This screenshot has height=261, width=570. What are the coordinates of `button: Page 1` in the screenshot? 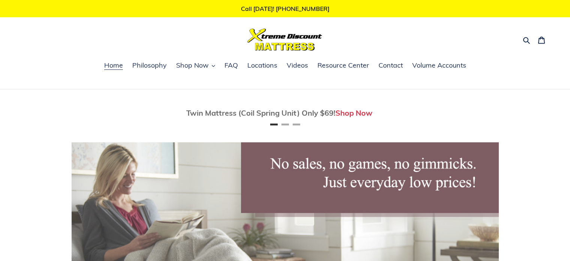 It's located at (274, 124).